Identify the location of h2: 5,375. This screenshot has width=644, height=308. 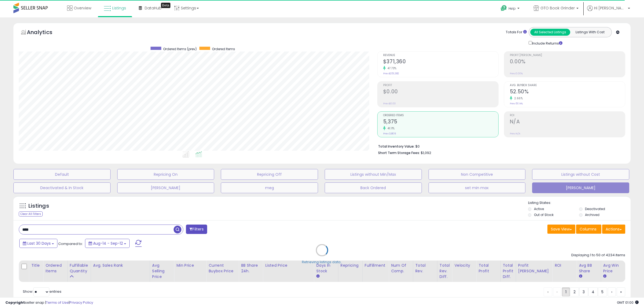
(440, 122).